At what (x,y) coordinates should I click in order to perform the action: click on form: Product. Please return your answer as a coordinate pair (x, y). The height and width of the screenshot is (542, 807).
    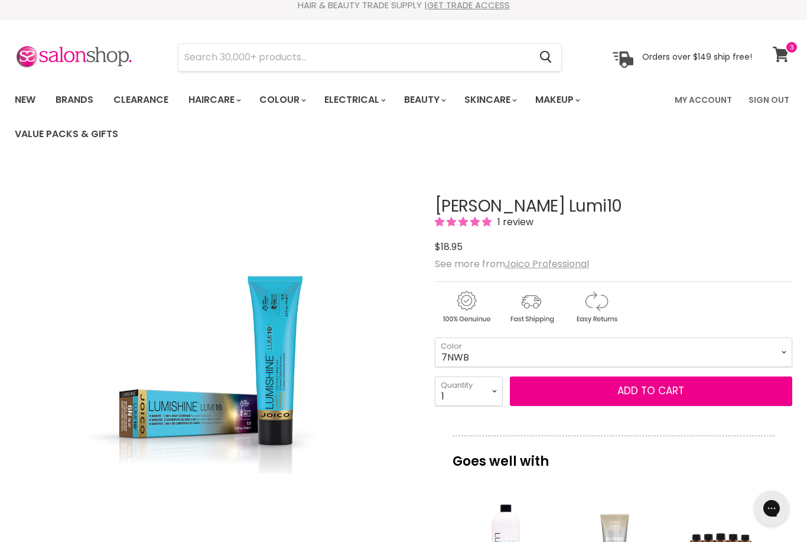
    Looking at the image, I should click on (370, 57).